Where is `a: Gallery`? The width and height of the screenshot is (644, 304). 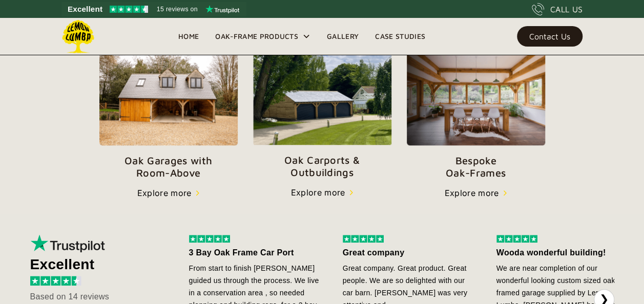 a: Gallery is located at coordinates (343, 37).